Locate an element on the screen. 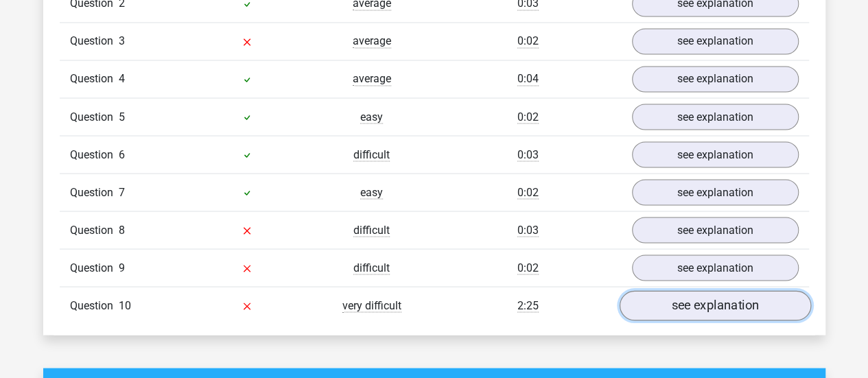 This screenshot has height=378, width=868. span: 7 is located at coordinates (121, 191).